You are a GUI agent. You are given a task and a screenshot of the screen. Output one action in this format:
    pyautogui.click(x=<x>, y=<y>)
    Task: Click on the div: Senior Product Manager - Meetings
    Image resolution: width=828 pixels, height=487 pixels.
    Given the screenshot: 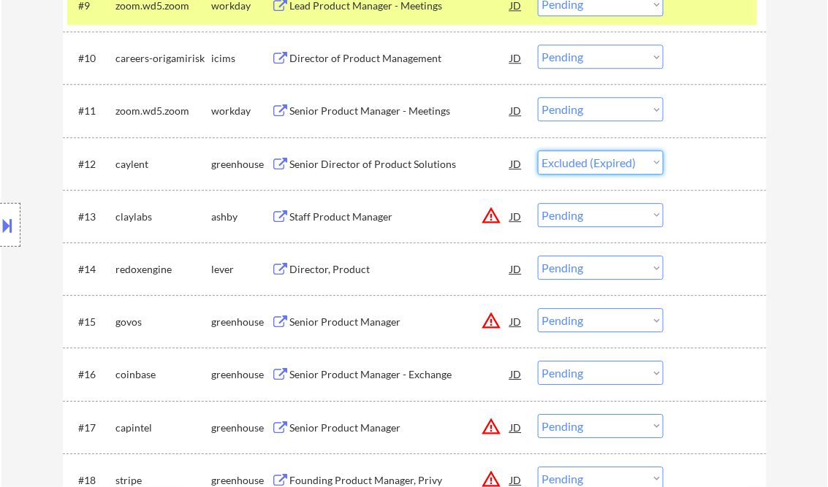 What is the action you would take?
    pyautogui.click(x=400, y=111)
    